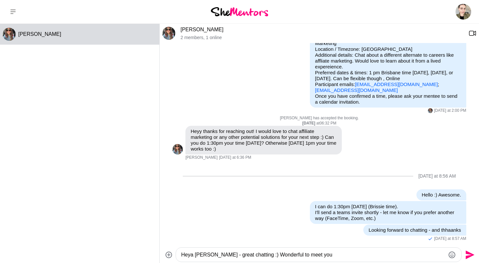  Describe the element at coordinates (441, 195) in the screenshot. I see `p: Hello :) Awesome.` at that location.